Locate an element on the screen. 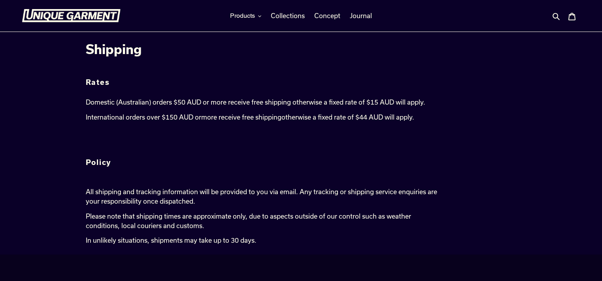 This screenshot has width=602, height=281. img: Unique Garment is located at coordinates (71, 16).